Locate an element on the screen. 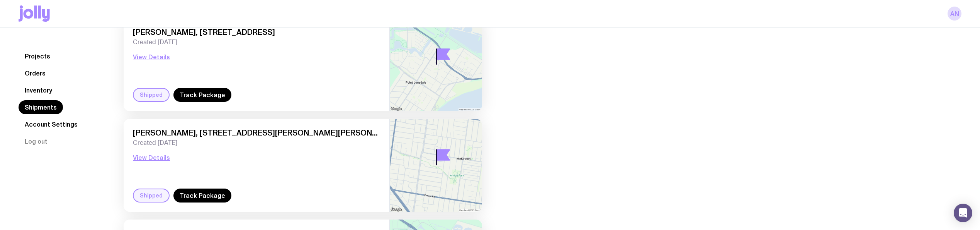  a: Orders is located at coordinates (36, 73).